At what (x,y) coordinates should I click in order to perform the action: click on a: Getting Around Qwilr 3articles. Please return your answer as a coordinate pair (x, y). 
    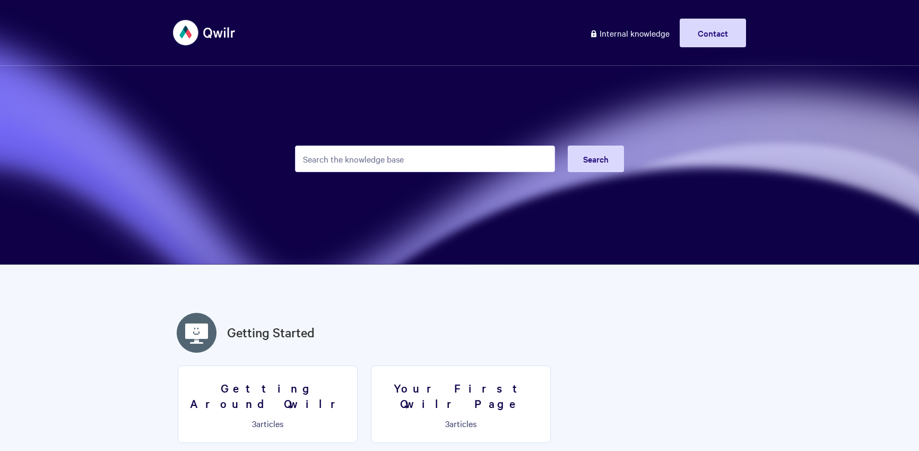
    Looking at the image, I should click on (267, 404).